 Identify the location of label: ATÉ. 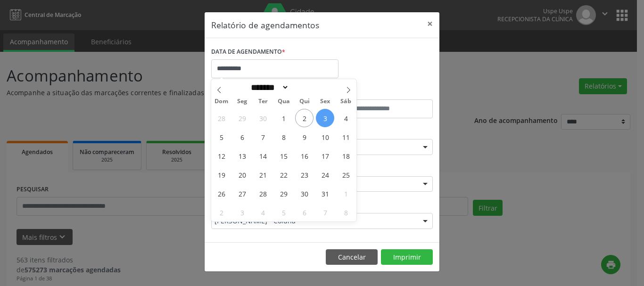
(379, 91).